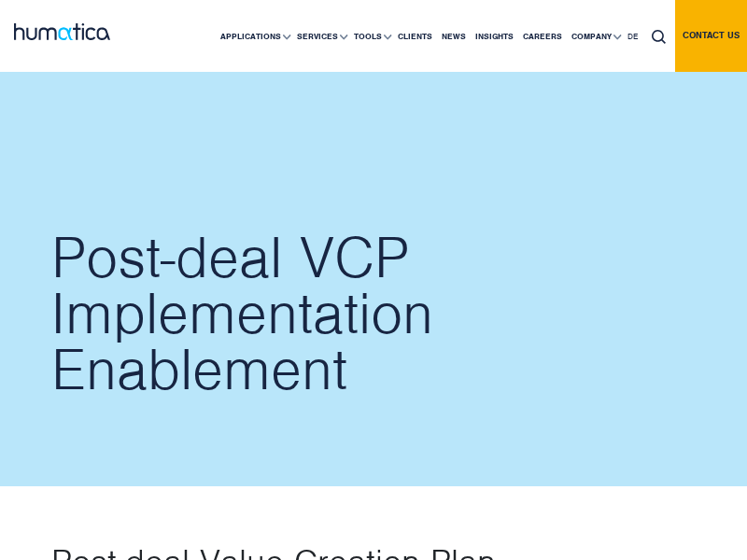  I want to click on span: DE, so click(632, 37).